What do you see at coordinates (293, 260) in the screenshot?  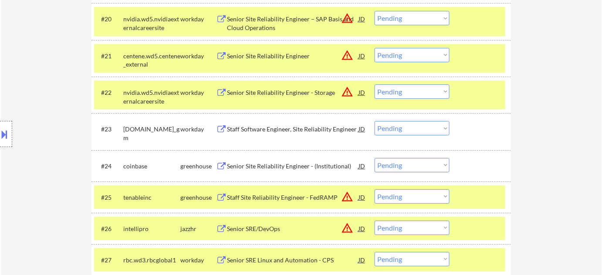 I see `div: Senior SRE Linux and Automation - CPS` at bounding box center [293, 260].